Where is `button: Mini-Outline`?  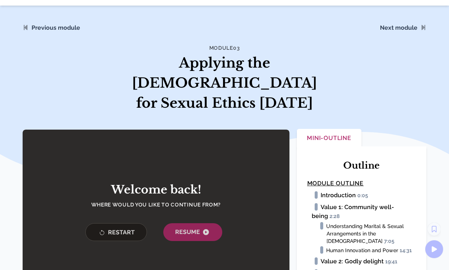
button: Mini-Outline is located at coordinates (329, 138).